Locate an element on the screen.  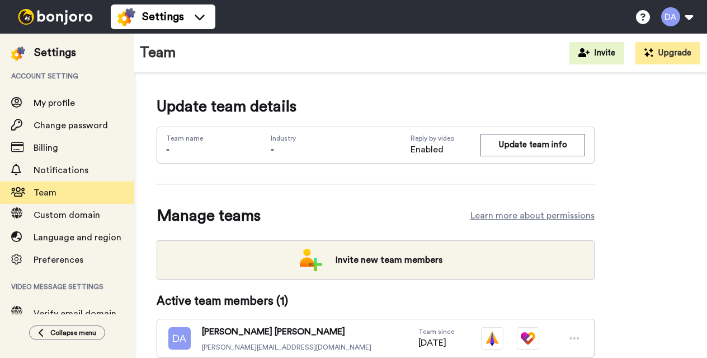
span: Industry is located at coordinates (283, 138).